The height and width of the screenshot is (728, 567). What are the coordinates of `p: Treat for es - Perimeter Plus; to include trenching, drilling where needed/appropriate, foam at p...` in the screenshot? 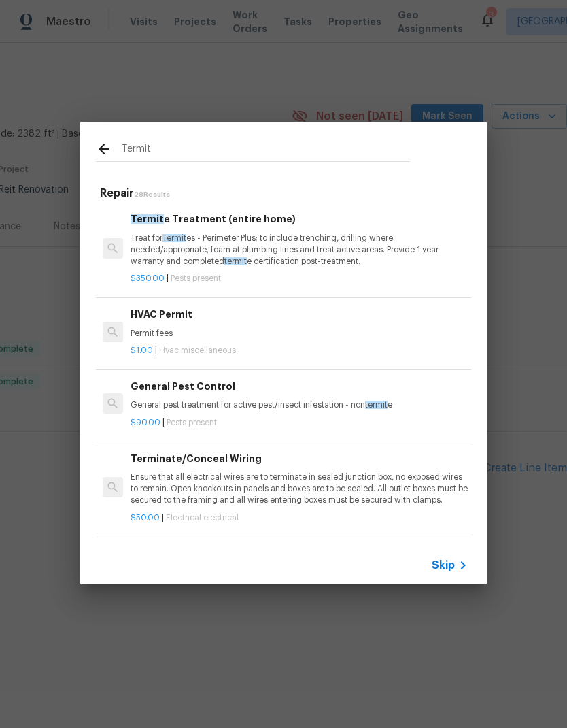 It's located at (299, 250).